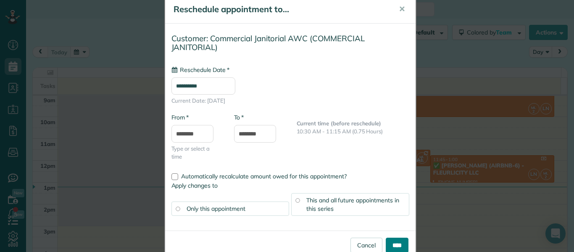  Describe the element at coordinates (200, 70) in the screenshot. I see `label: Reschedule Date` at that location.